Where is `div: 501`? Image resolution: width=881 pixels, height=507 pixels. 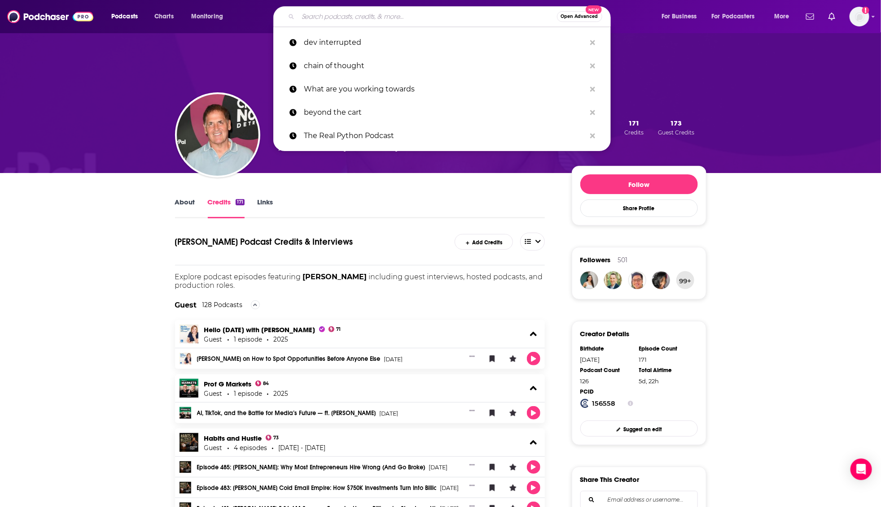
div: 501 is located at coordinates (623, 260).